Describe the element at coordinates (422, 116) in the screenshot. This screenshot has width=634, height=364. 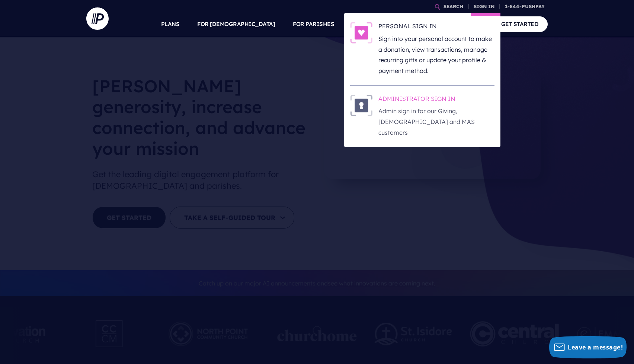
I see `a: ADMINISTRATOR SIGN IN - Illustration ADMINISTRATOR SIGN IN Admin sign in for our Giving, [DEMOGRA...` at that location.